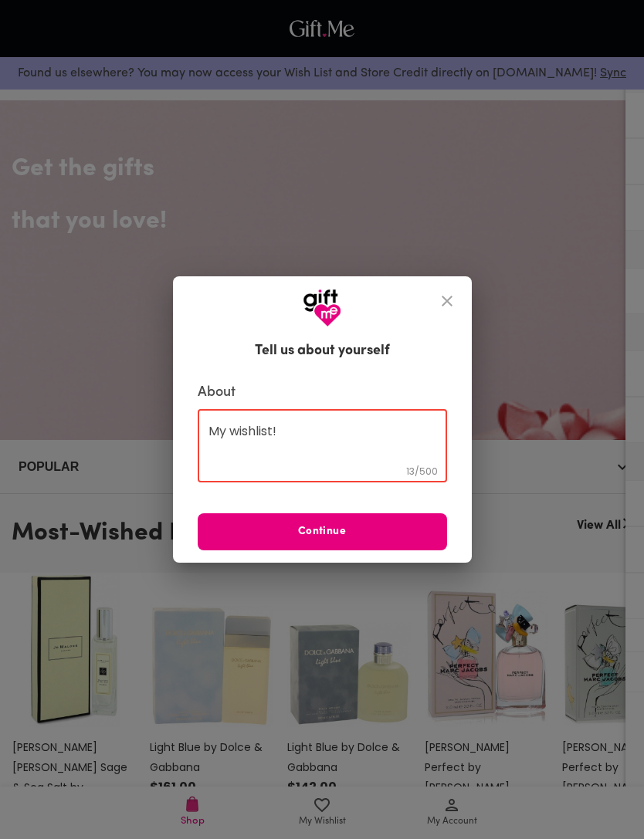 Image resolution: width=644 pixels, height=839 pixels. I want to click on span: Continue, so click(322, 531).